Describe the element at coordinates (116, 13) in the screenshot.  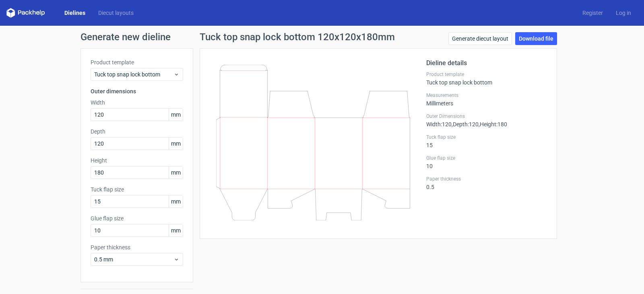
I see `a: Diecut layouts` at that location.